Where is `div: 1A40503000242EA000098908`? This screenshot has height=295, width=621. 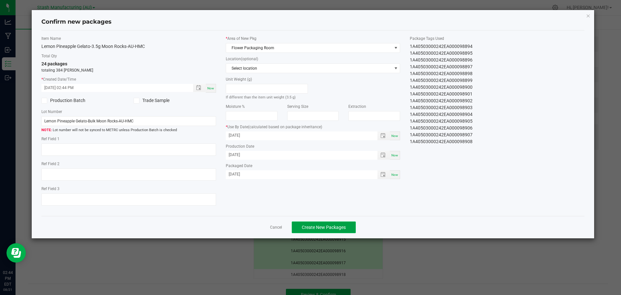 div: 1A40503000242EA000098908 is located at coordinates (497, 141).